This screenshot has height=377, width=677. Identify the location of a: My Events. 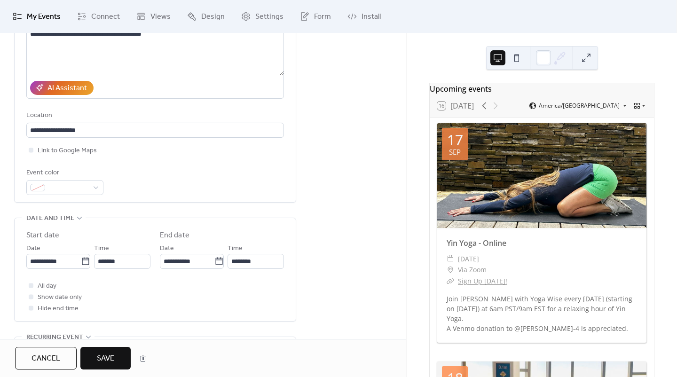
(37, 16).